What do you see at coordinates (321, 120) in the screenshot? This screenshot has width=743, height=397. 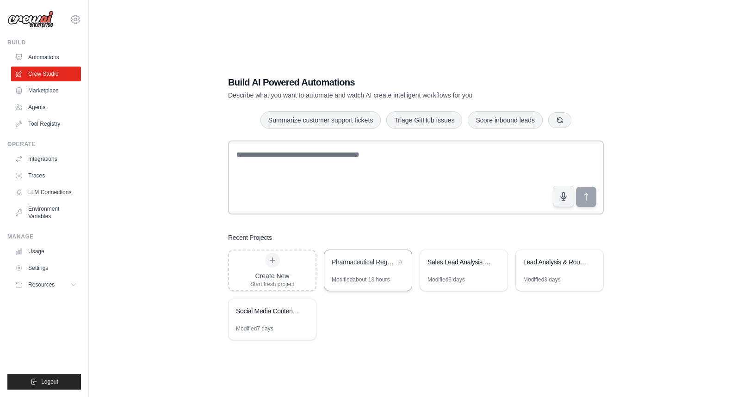 I see `button: Summarize customer support tickets` at bounding box center [321, 120].